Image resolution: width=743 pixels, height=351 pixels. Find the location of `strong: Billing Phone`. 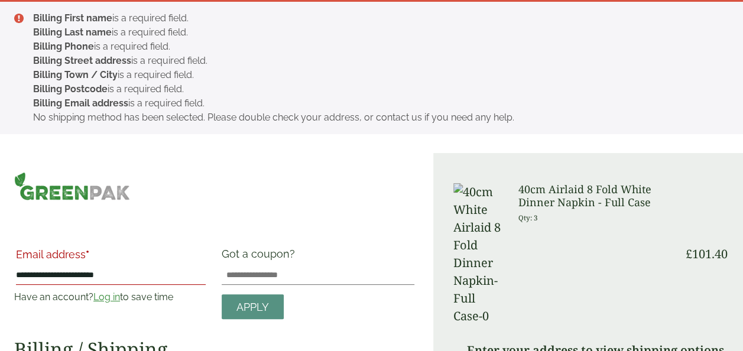

strong: Billing Phone is located at coordinates (63, 46).